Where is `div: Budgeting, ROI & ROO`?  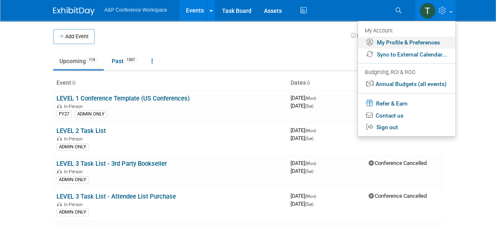
div: Budgeting, ROI & ROO is located at coordinates (406, 72).